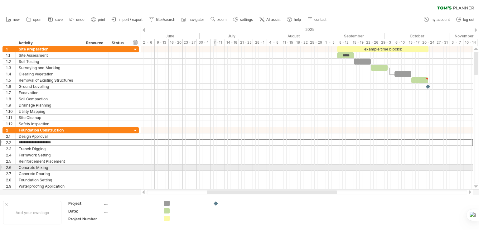 The height and width of the screenshot is (230, 479). What do you see at coordinates (358, 42) in the screenshot?
I see `div: 15 - 19` at bounding box center [358, 42].